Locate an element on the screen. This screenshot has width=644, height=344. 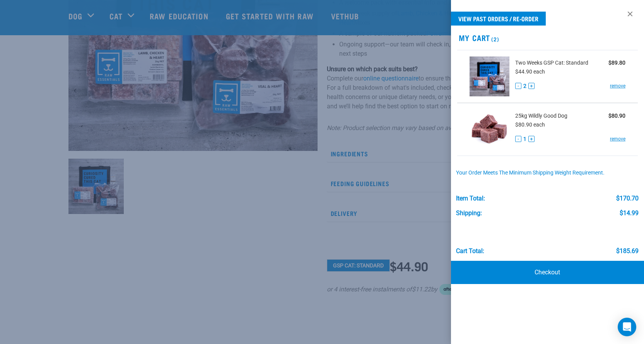
span: Two Weeks GSP Cat: Standard is located at coordinates (551, 63).